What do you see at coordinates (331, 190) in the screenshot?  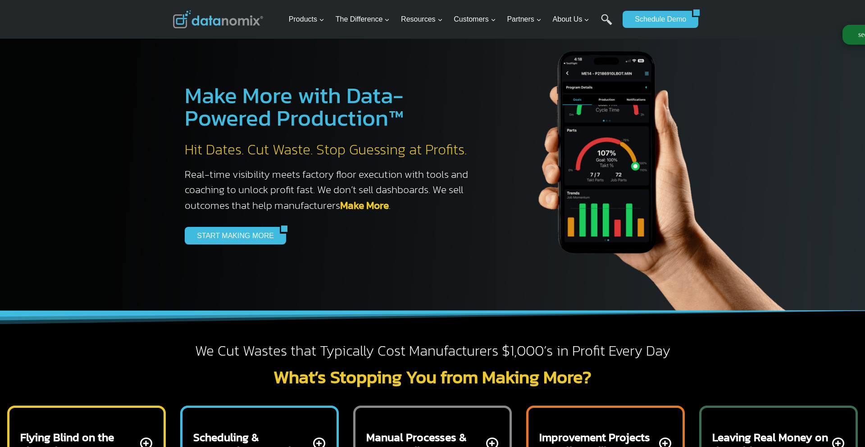 I see `h3: Real-time visibility meets factory floor execution with tools and coaching to unlock profit fast....` at bounding box center [331, 190].